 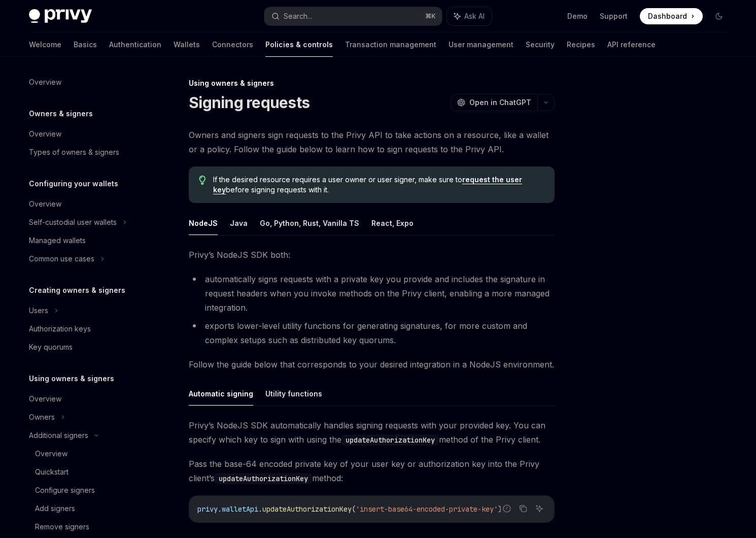 I want to click on div: Configure signers, so click(x=65, y=490).